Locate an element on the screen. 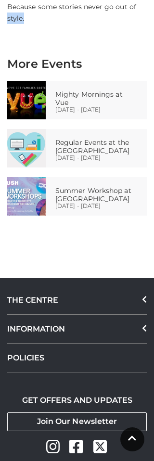  a: POLICIES is located at coordinates (77, 358).